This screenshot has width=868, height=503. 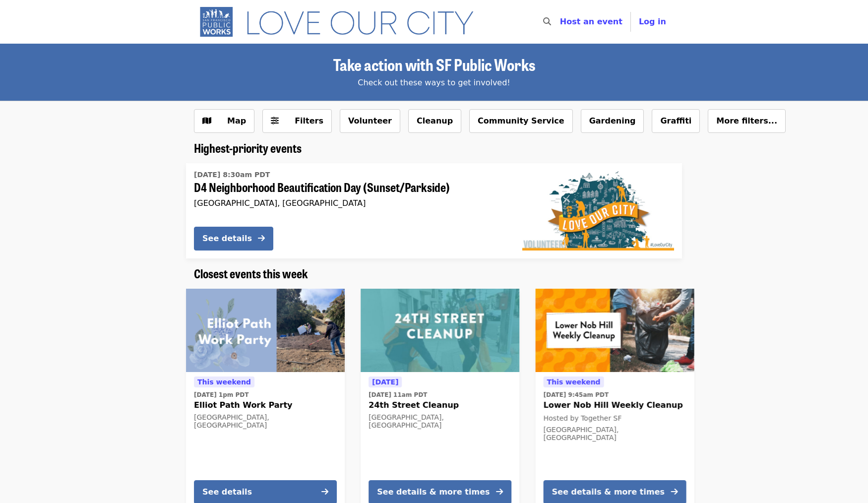 I want to click on span: Take action with SF Public Works, so click(x=434, y=64).